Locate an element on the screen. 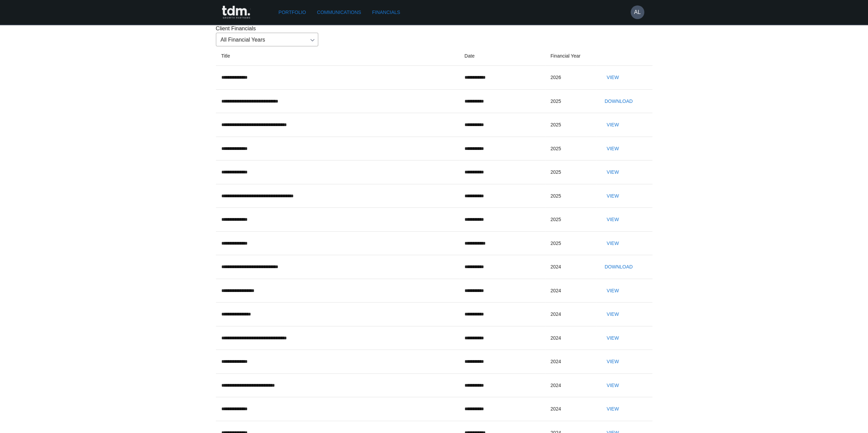 This screenshot has height=433, width=868. button: AL is located at coordinates (637, 12).